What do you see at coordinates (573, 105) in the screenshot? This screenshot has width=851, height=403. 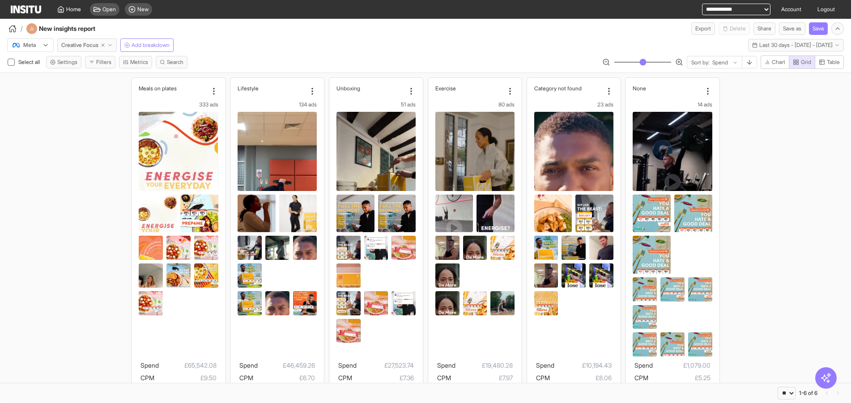 I see `div: 23 ads` at bounding box center [573, 105].